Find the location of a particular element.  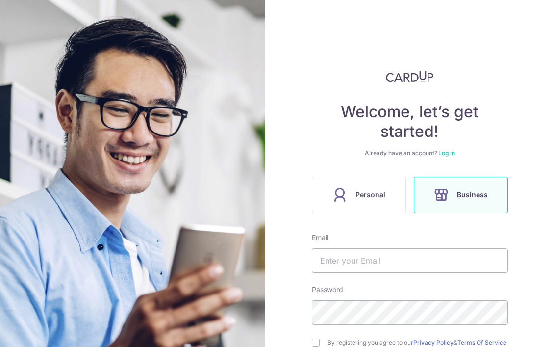

a: Privacy Policy is located at coordinates (433, 342).